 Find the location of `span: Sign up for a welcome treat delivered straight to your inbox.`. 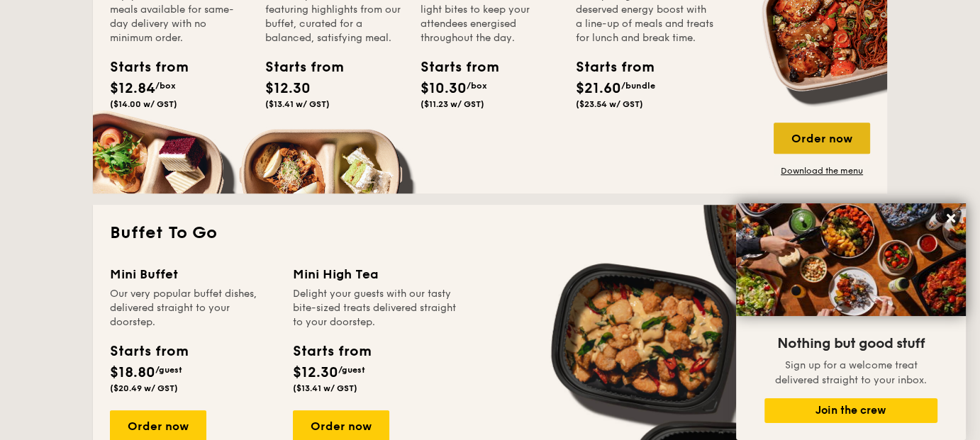

span: Sign up for a welcome treat delivered straight to your inbox. is located at coordinates (851, 373).